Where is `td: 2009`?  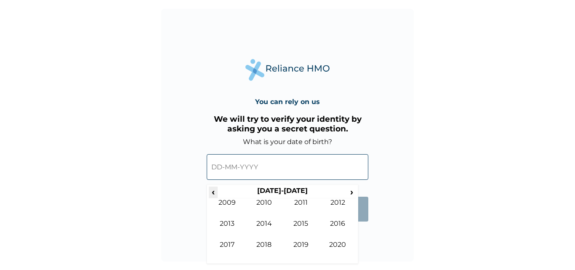
td: 2009 is located at coordinates (227, 209).